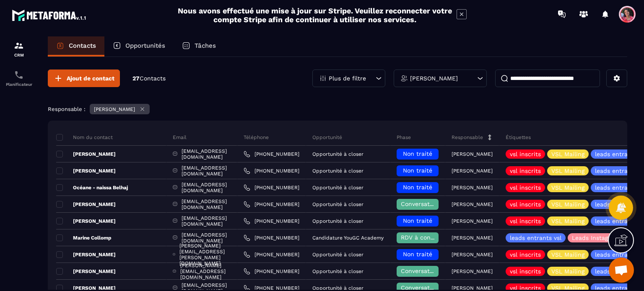  I want to click on p: Email, so click(179, 138).